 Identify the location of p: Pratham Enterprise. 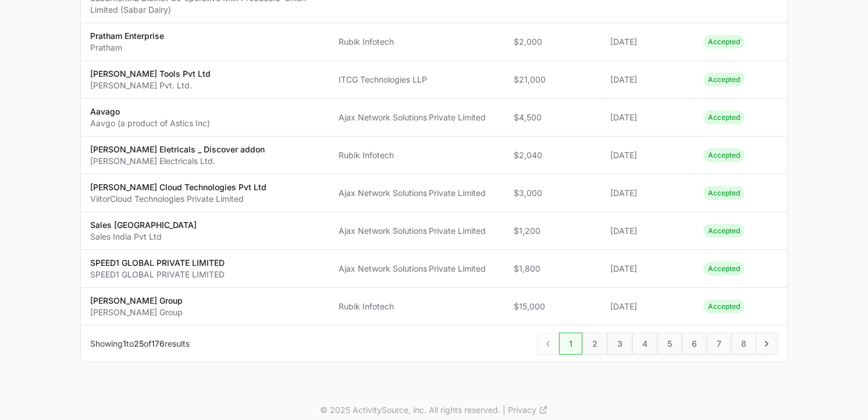
(127, 36).